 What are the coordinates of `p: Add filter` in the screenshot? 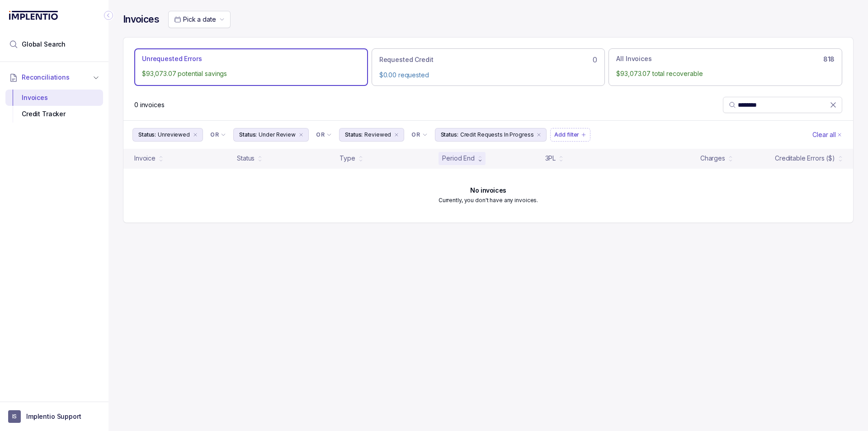 It's located at (566, 135).